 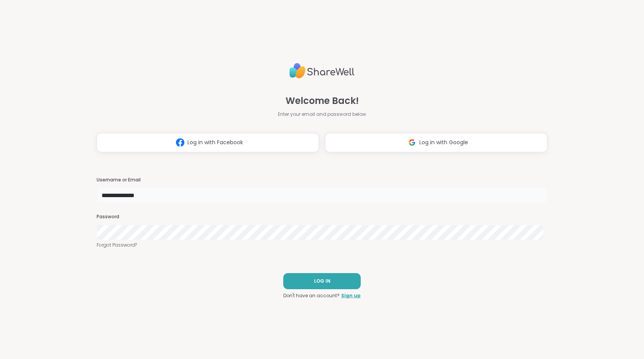 What do you see at coordinates (351, 296) in the screenshot?
I see `a: Sign up` at bounding box center [351, 296].